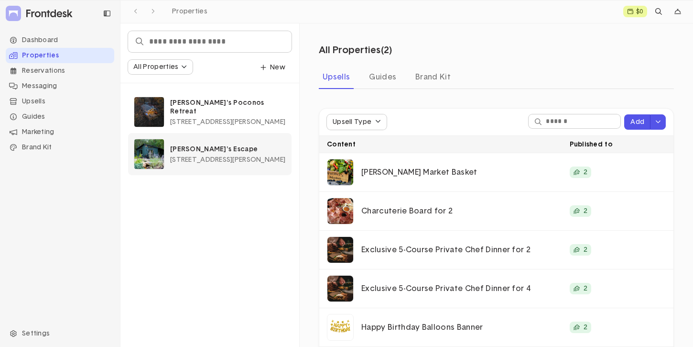 This screenshot has width=693, height=347. What do you see at coordinates (60, 333) in the screenshot?
I see `div: Settings` at bounding box center [60, 333].